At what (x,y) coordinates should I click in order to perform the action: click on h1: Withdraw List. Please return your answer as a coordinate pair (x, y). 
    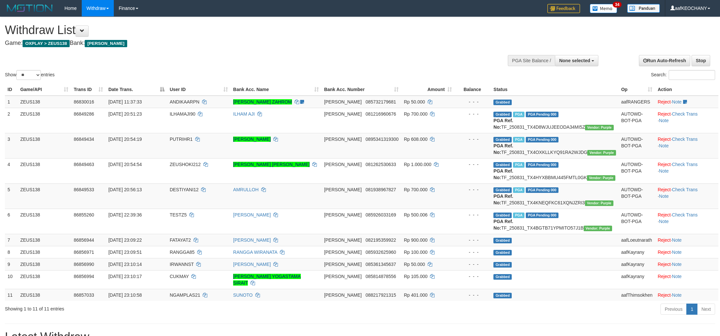
    Looking at the image, I should click on (239, 30).